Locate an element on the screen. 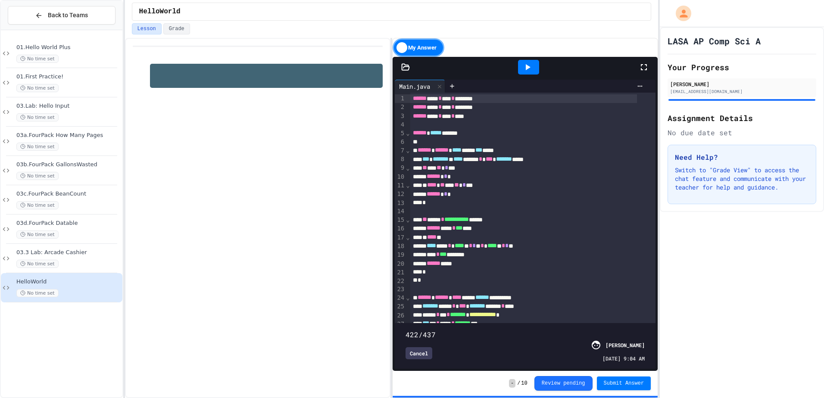 This screenshot has height=398, width=824. h2: Assignment Details is located at coordinates (742, 118).